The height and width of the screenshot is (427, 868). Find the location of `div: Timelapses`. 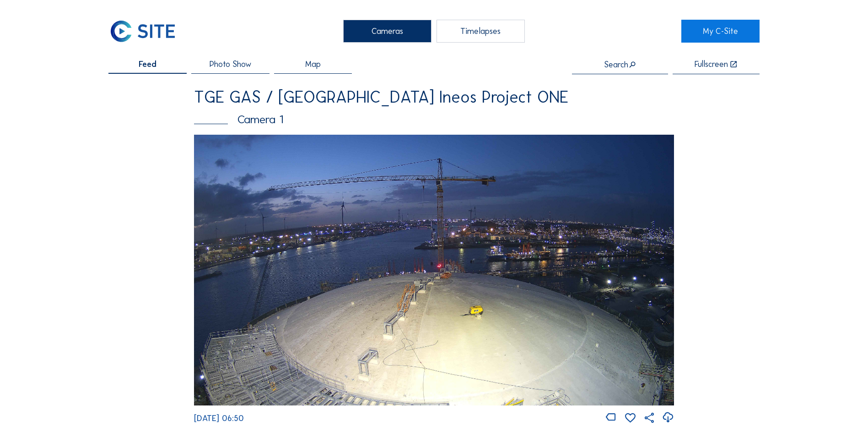

div: Timelapses is located at coordinates (481, 31).